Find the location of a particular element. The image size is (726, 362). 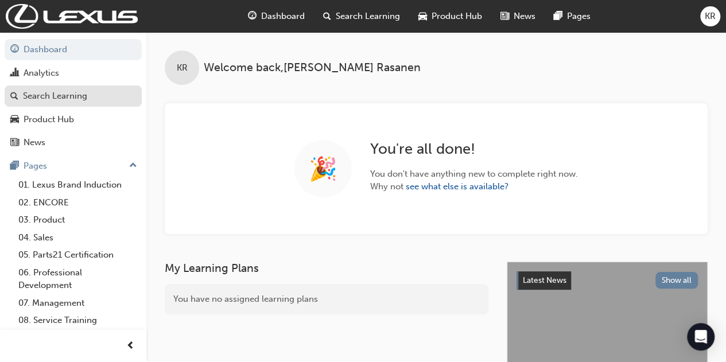

span: News is located at coordinates (525, 16).